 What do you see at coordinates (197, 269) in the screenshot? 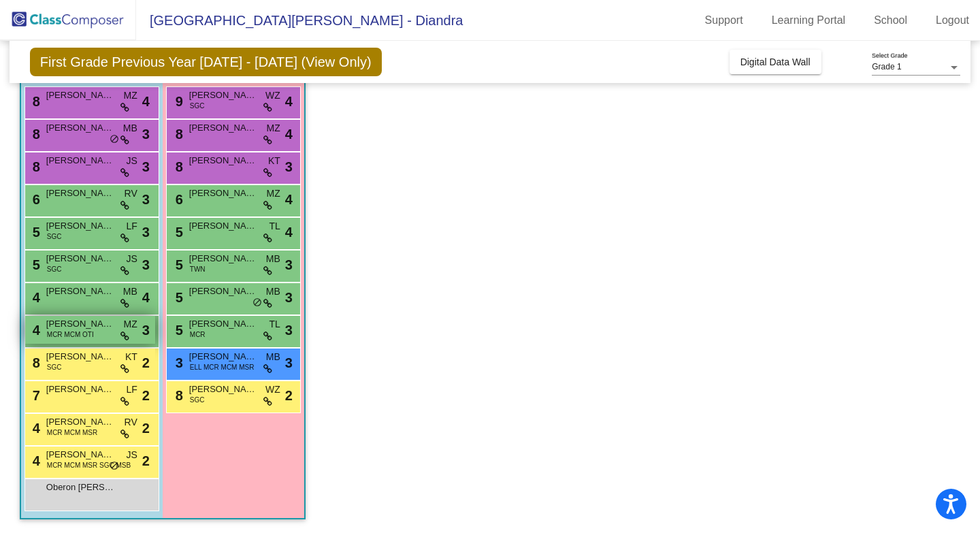
I see `span: TWN` at bounding box center [197, 269].